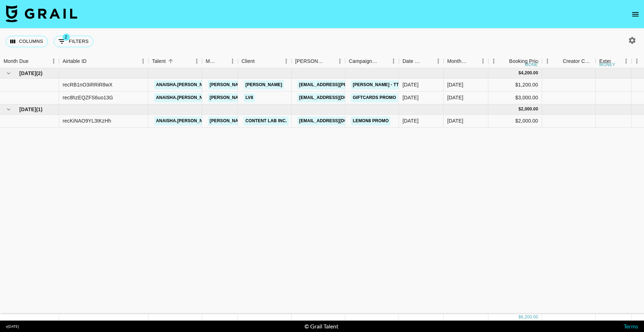  What do you see at coordinates (318, 61) in the screenshot?
I see `div: Booker` at bounding box center [318, 61].